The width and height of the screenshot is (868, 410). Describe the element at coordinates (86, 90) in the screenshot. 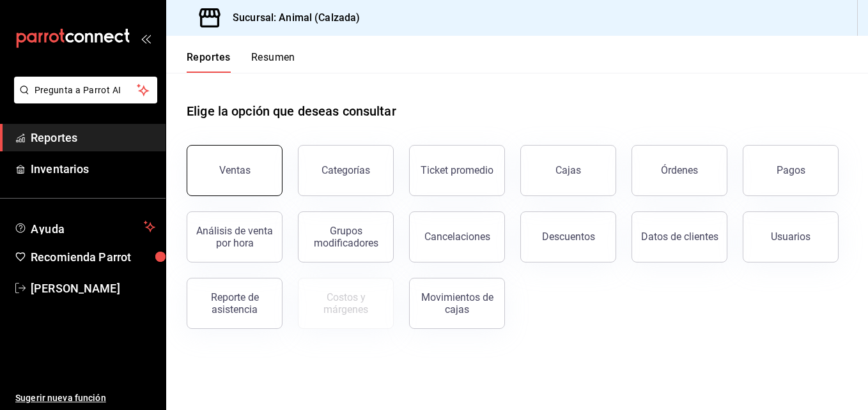

I see `button: Pregunta a Parrot AI` at that location.